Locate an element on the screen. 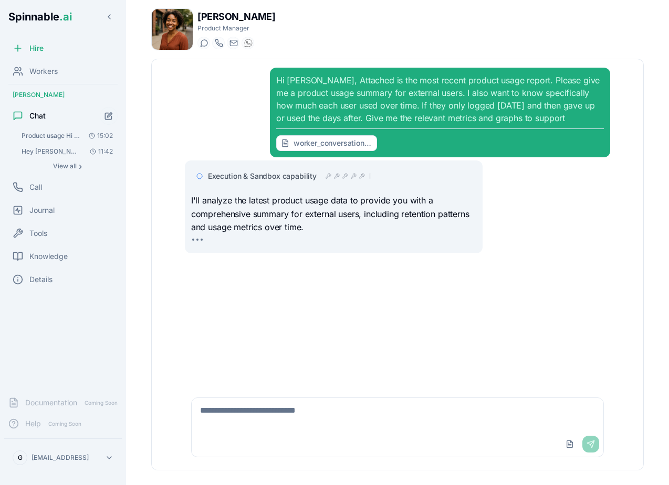 Image resolution: width=669 pixels, height=485 pixels. span: Tools is located at coordinates (38, 234).